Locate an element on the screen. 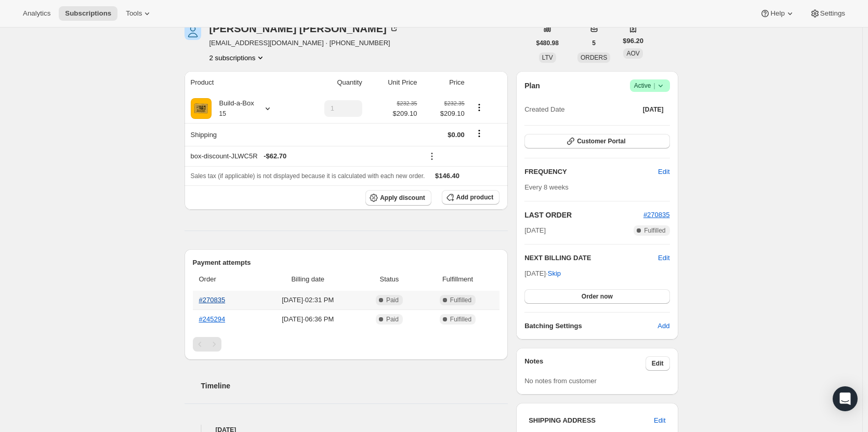 The image size is (868, 432). th: Price is located at coordinates (444, 82).